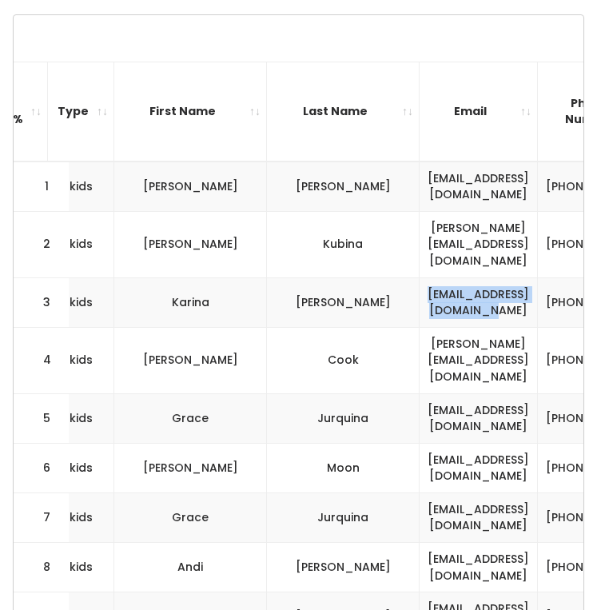 The image size is (597, 610). I want to click on th: First Name: activate to sort column ascending, so click(190, 111).